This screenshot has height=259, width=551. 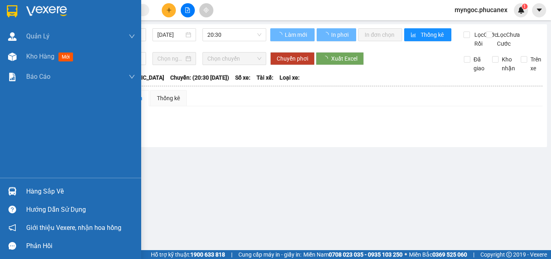 I want to click on span: notification, so click(x=12, y=227).